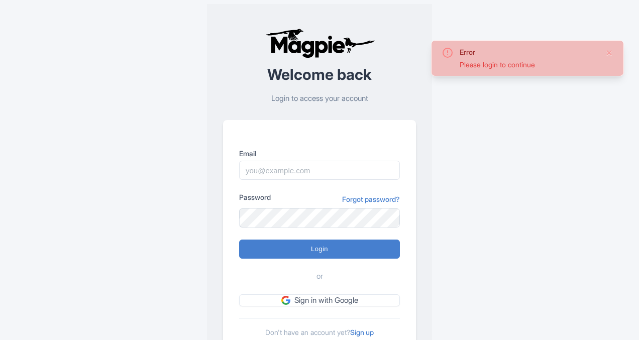  Describe the element at coordinates (286, 300) in the screenshot. I see `img: google.svg` at that location.